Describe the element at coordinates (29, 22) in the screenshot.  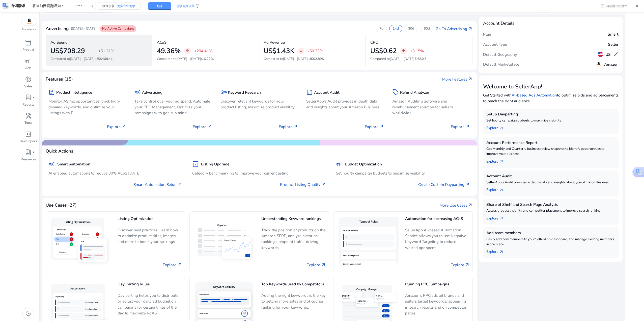
I see `img: amazon.svg` at that location.